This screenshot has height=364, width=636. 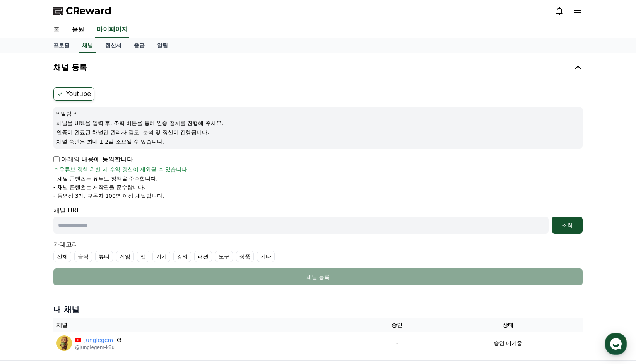 What do you see at coordinates (318, 132) in the screenshot?
I see `p: 인증이 완료된 채널만 관리자 검토, 분석 및 정산이 진행됩니다.` at bounding box center [318, 132].